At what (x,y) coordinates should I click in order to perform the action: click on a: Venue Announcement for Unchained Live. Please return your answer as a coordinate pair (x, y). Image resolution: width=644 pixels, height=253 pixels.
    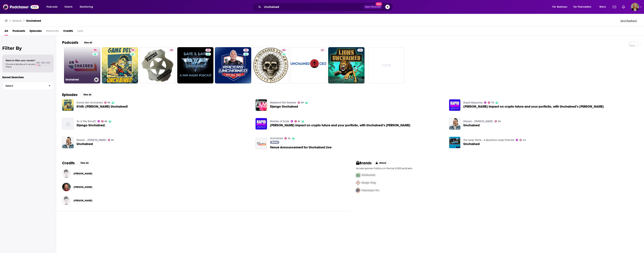
    Looking at the image, I should click on (261, 143).